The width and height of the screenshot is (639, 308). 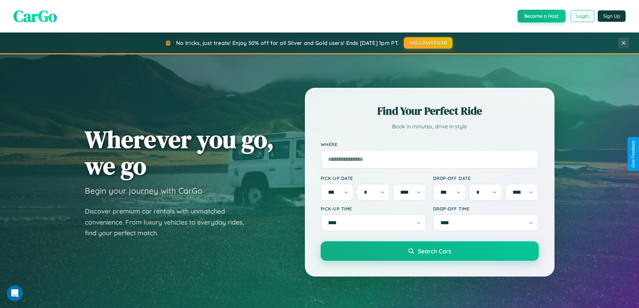 What do you see at coordinates (612, 16) in the screenshot?
I see `button: Sign Up` at bounding box center [612, 16].